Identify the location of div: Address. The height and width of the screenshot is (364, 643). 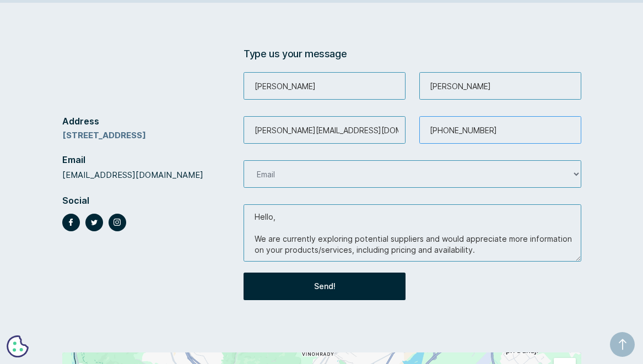
(81, 121).